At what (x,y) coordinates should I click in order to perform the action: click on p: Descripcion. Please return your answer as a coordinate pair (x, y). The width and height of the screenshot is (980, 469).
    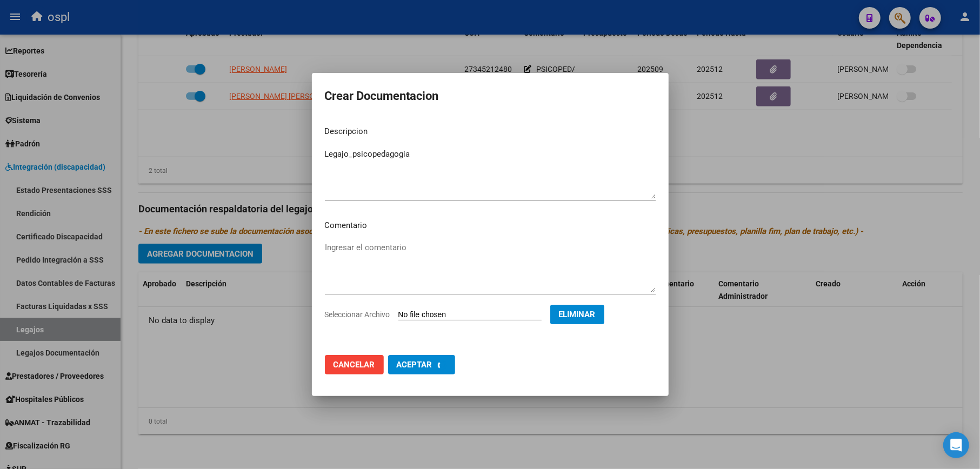
    Looking at the image, I should click on (490, 131).